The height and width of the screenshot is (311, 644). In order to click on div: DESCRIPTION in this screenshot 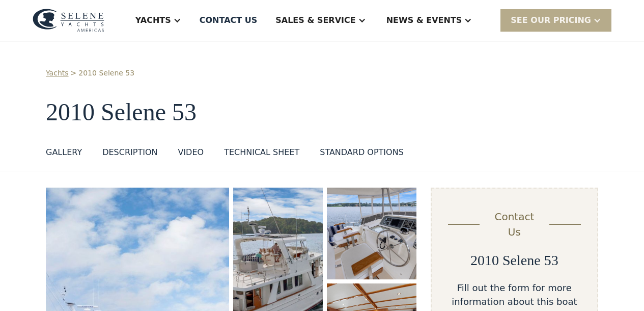, I will do `click(130, 152)`.